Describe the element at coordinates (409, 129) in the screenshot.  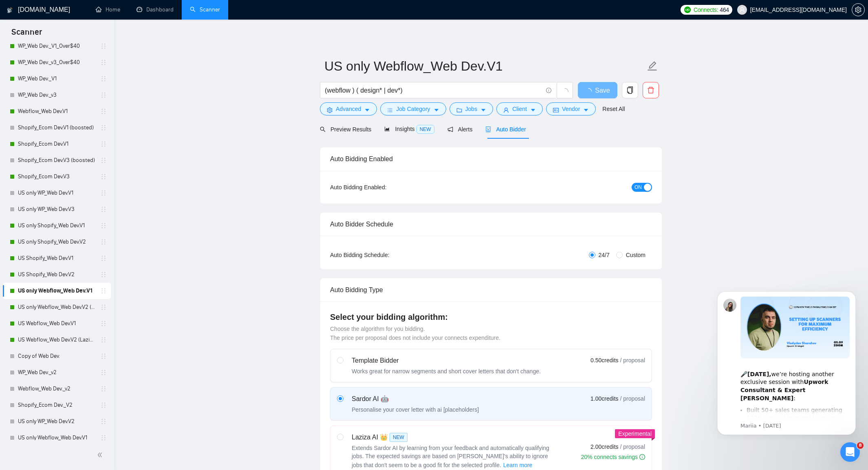
I see `span: Insights` at that location.